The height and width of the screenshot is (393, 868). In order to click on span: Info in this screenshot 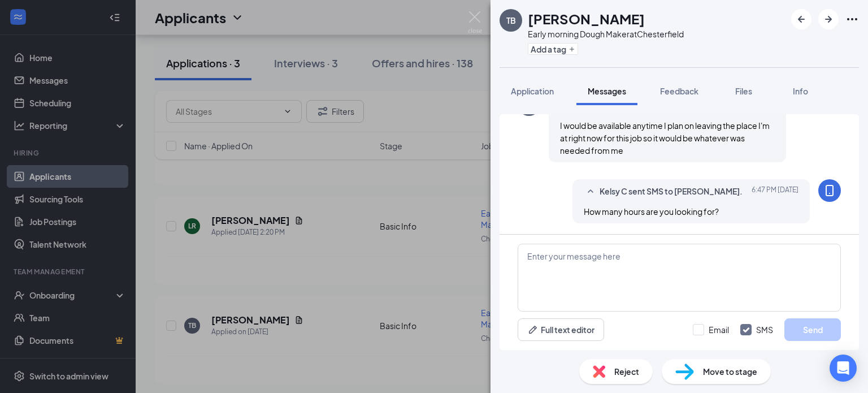, I will do `click(800, 91)`.